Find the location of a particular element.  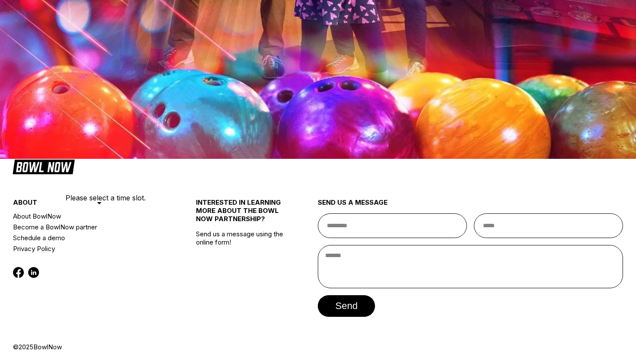

a: Become a BowlNow partner is located at coordinates (89, 227).